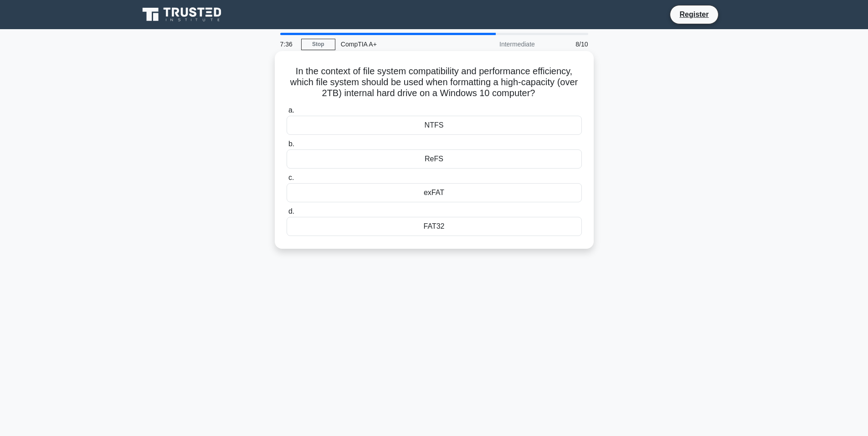 This screenshot has width=868, height=436. Describe the element at coordinates (434, 82) in the screenshot. I see `h5: In the context of file system compatibility and performance efficiency, which file system should ...` at that location.